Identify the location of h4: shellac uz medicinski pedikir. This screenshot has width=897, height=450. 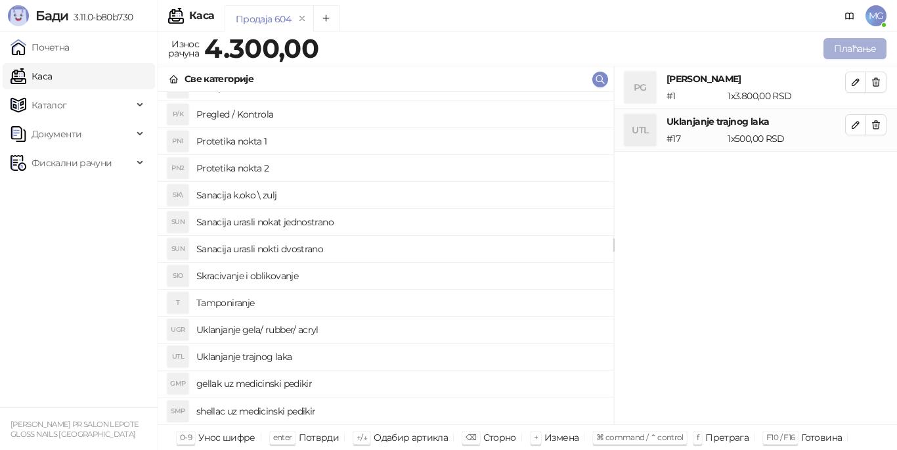
(399, 411).